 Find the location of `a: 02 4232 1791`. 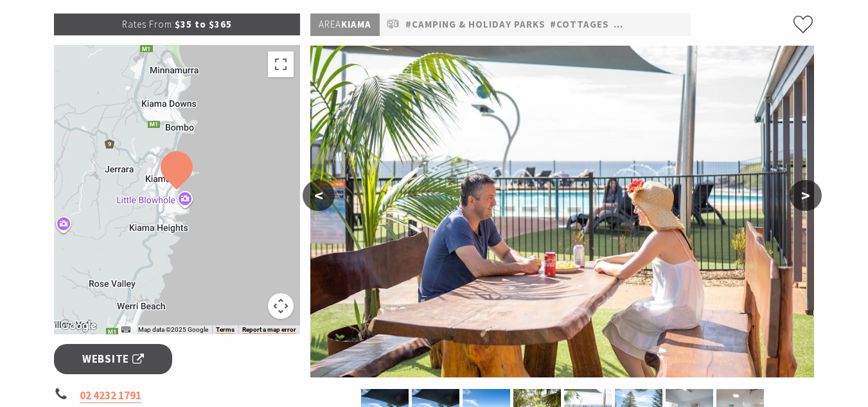

a: 02 4232 1791 is located at coordinates (110, 395).